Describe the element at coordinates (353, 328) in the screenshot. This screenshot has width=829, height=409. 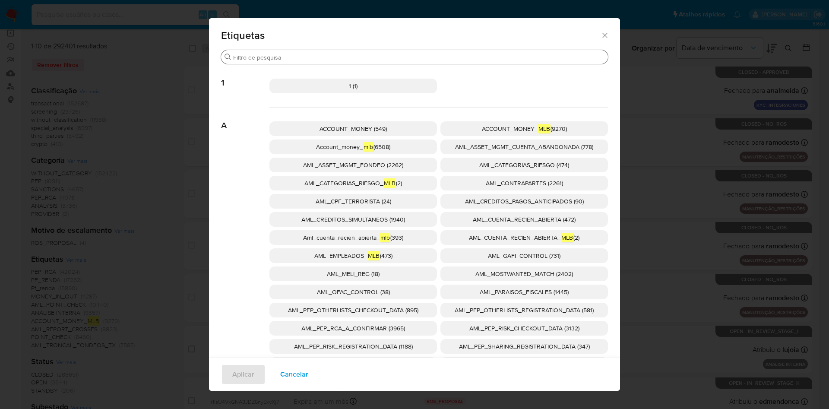
I see `div: AML_PEP_RCA_A_CONFIRMAR (3965)` at that location.